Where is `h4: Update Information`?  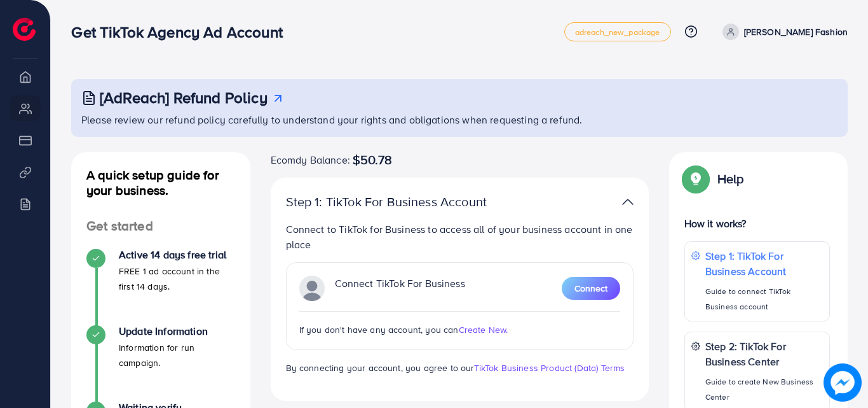 h4: Update Information is located at coordinates (177, 331).